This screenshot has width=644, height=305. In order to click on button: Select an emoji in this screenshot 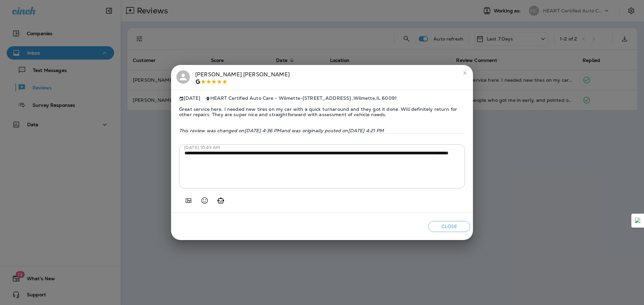, I will do `click(204, 201)`.